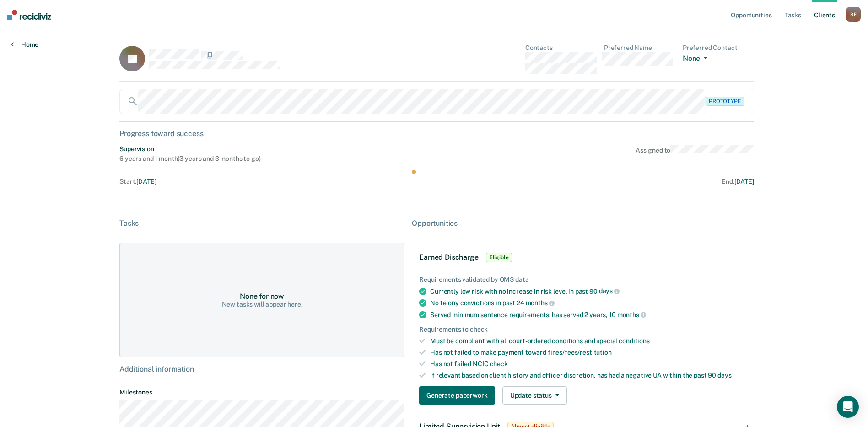 This screenshot has height=427, width=868. Describe the element at coordinates (697, 59) in the screenshot. I see `button: None` at that location.